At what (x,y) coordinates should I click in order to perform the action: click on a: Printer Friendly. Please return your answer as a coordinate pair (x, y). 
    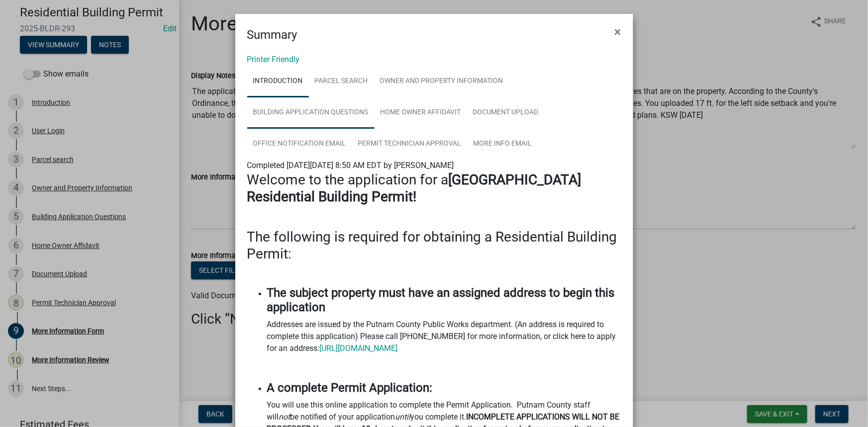
    Looking at the image, I should click on (273, 59).